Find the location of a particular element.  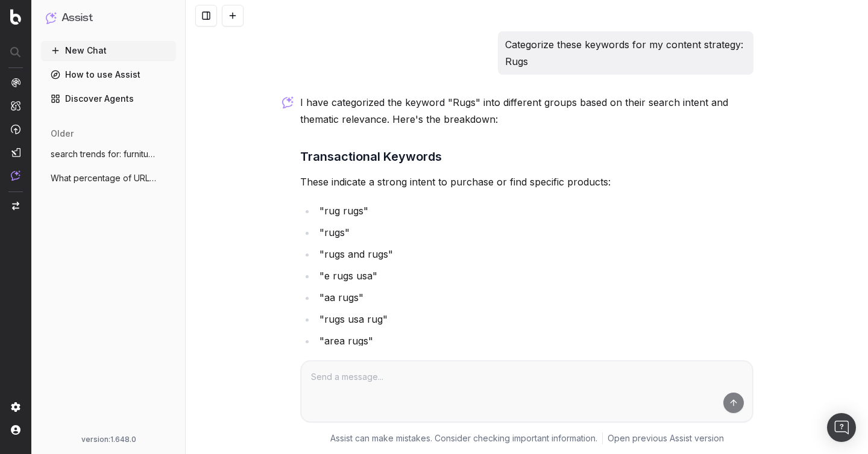

li: "aa rugs" is located at coordinates (534, 298).